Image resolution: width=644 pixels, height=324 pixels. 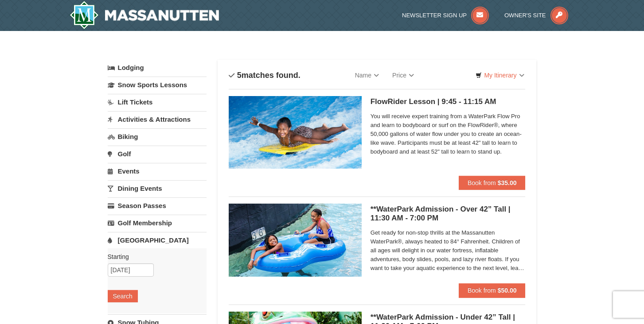 What do you see at coordinates (537, 15) in the screenshot?
I see `a: Owner's Site` at bounding box center [537, 15].